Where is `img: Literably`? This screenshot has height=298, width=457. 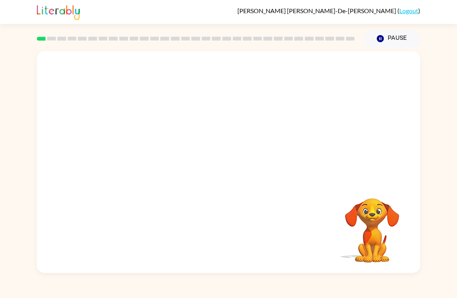
img: Literably is located at coordinates (58, 12).